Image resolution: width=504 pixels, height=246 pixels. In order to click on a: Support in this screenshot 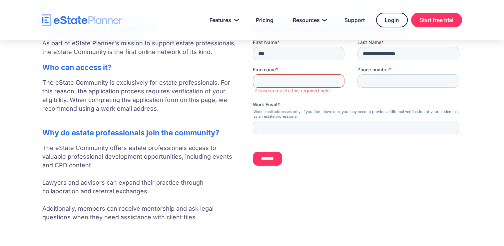, I will do `click(354, 20)`.